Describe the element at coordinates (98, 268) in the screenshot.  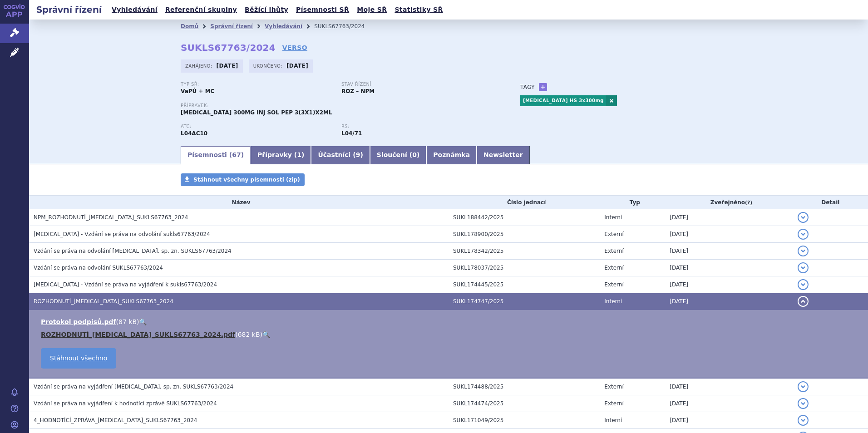
I see `span: Vzdání se práva na odvolání SUKLS67763/2024` at that location.